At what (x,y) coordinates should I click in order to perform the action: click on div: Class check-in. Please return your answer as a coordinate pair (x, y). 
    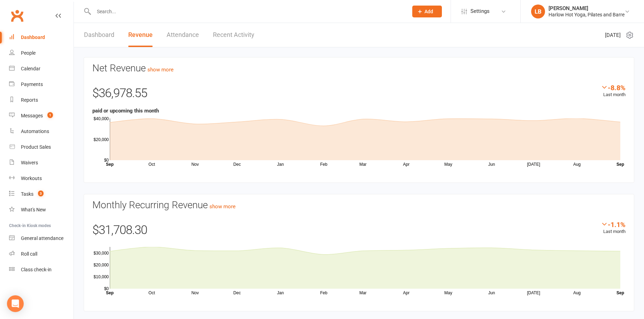
    Looking at the image, I should click on (36, 270).